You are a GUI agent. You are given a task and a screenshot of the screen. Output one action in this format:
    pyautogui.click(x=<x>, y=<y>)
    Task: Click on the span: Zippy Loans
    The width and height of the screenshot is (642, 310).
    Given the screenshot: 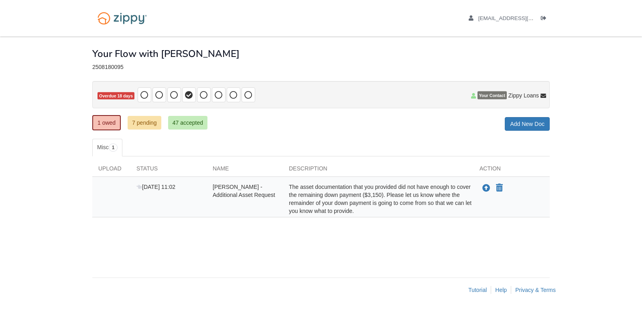 What is the action you would take?
    pyautogui.click(x=523, y=95)
    